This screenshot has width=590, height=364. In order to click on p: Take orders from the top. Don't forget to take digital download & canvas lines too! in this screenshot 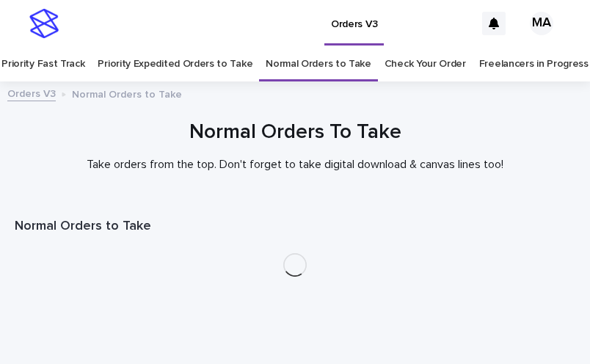, I will do `click(295, 164)`.